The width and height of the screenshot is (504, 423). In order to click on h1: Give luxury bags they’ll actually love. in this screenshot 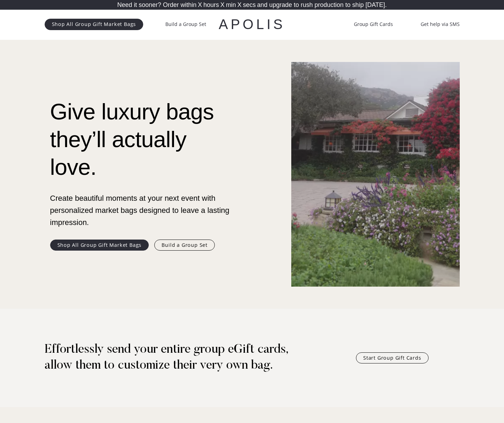, I will do `click(140, 140)`.